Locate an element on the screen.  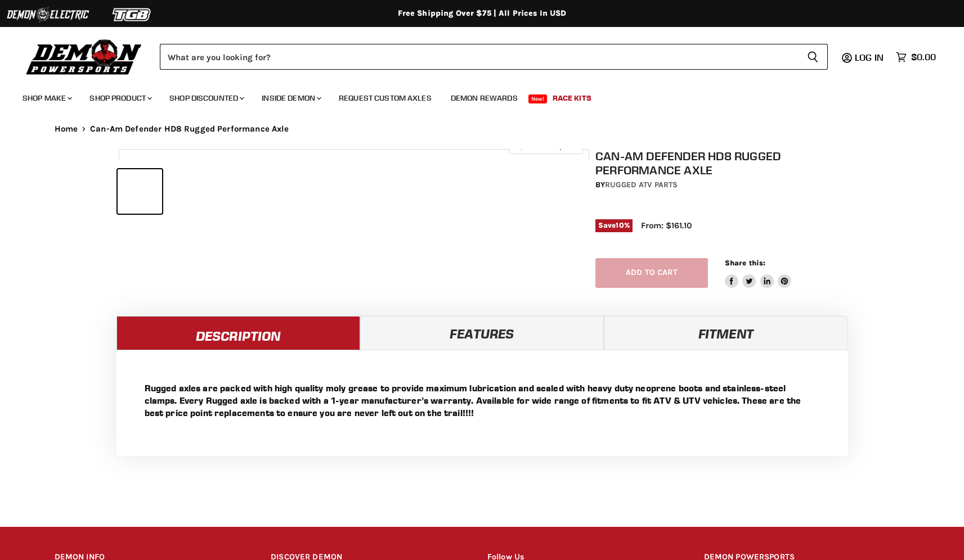
form: Product is located at coordinates (494, 57).